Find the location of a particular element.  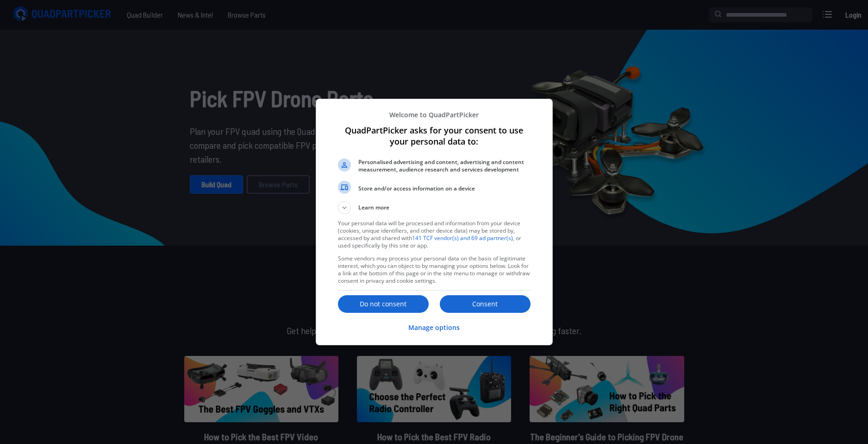

span: Personalised advertising and content, advertising and content measurement, audience research and ... is located at coordinates (444, 166).